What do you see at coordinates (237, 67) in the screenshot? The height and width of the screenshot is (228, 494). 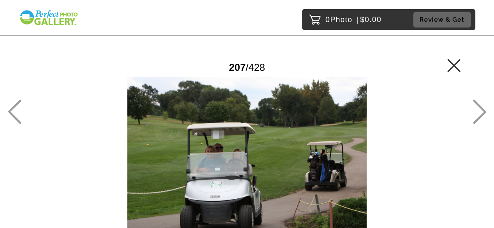 I see `span: 207` at bounding box center [237, 67].